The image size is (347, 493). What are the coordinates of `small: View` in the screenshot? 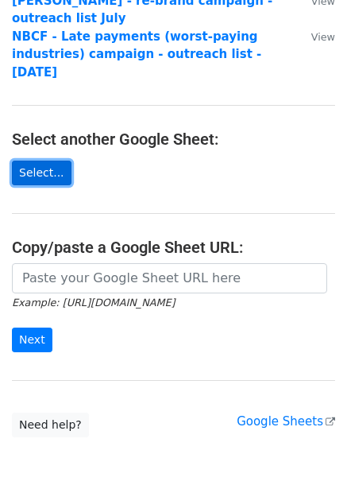 It's located at (324, 37).